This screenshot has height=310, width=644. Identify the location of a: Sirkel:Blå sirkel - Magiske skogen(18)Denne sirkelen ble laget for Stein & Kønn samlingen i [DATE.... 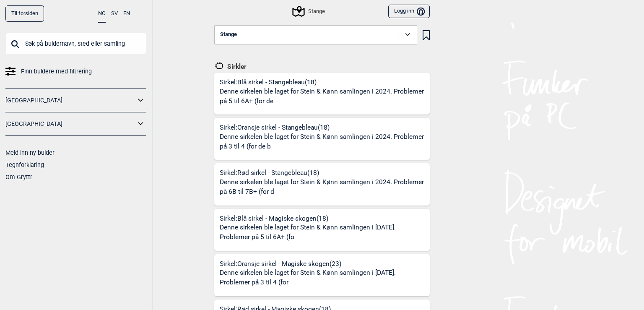
(322, 230).